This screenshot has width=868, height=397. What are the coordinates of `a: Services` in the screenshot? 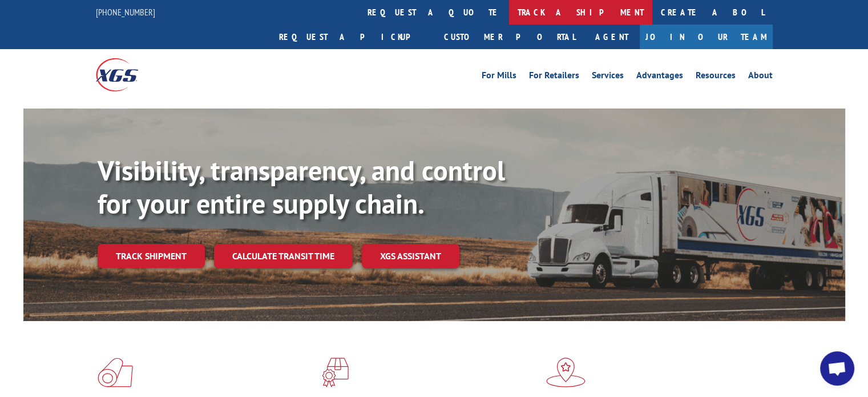 It's located at (608, 77).